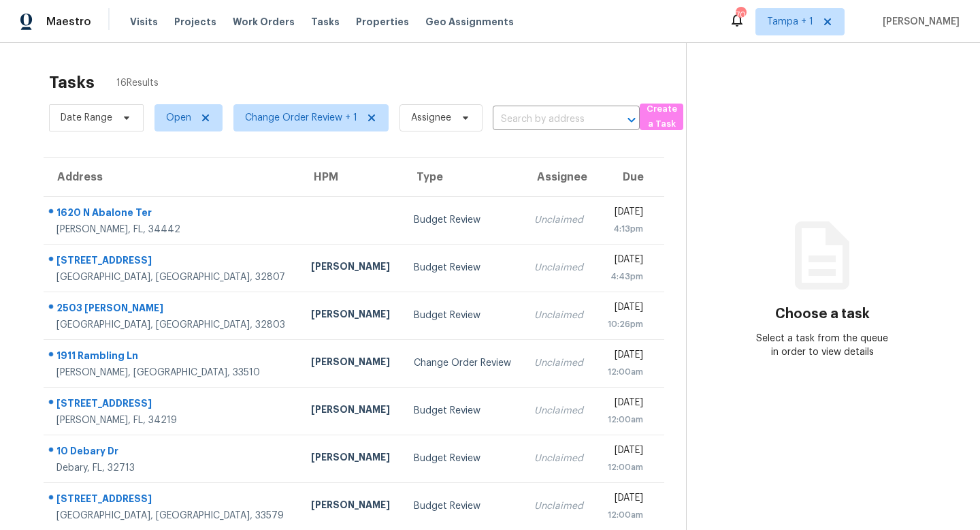  I want to click on span: 16 Results, so click(138, 83).